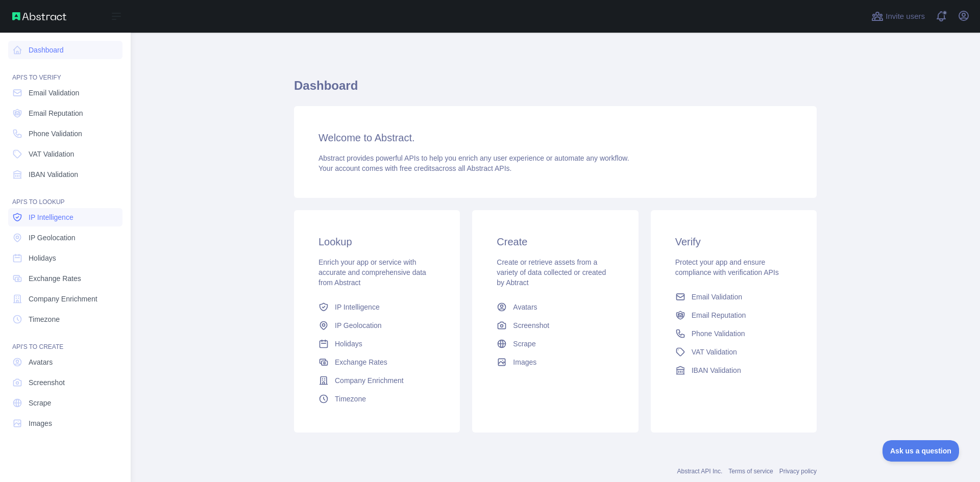  Describe the element at coordinates (727, 268) in the screenshot. I see `span: Protect your app and ensure compliance with verification APIs` at that location.